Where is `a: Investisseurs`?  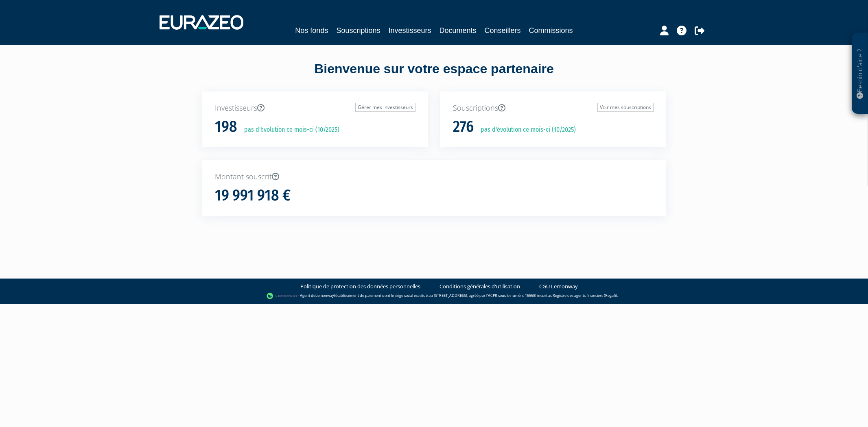 a: Investisseurs is located at coordinates (409, 30).